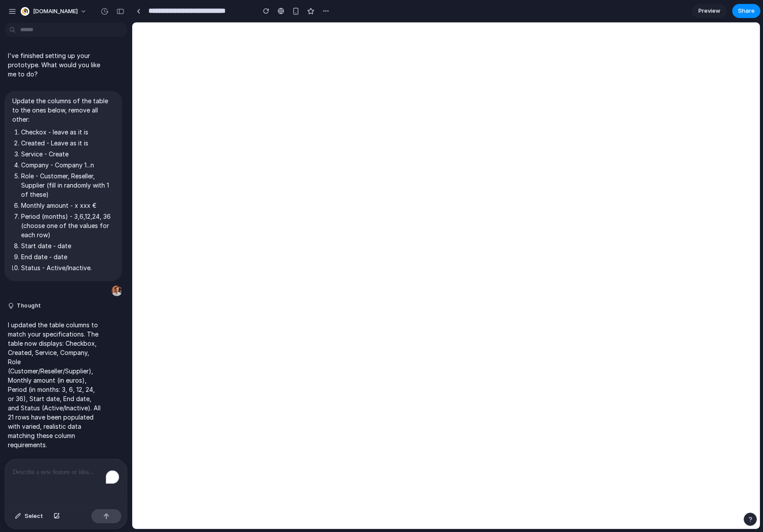  Describe the element at coordinates (68, 185) in the screenshot. I see `li: Role - Customer, Reseller, Supplier (fill in randomly with 1 of these)` at that location.